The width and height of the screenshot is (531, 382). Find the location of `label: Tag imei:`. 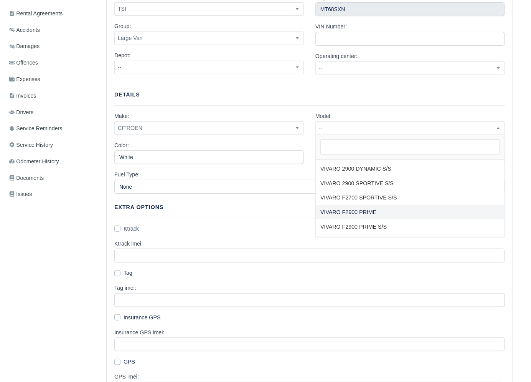

label: Tag imei: is located at coordinates (125, 288).